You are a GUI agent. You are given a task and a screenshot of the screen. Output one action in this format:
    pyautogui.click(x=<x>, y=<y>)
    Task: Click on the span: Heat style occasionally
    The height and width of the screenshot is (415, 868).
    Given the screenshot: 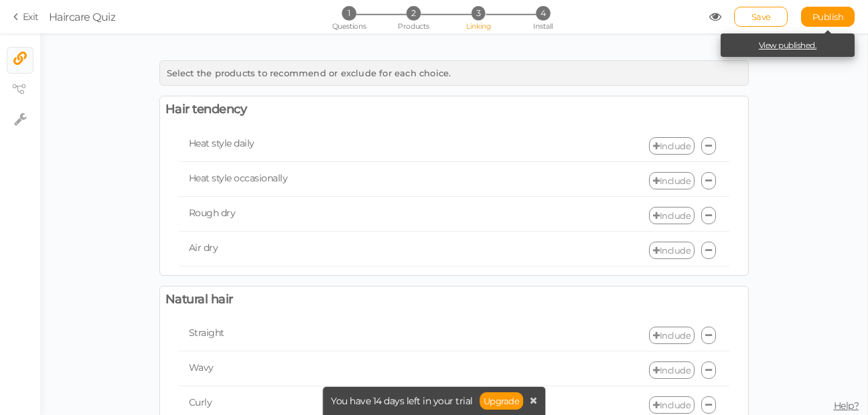 What is the action you would take?
    pyautogui.click(x=238, y=178)
    